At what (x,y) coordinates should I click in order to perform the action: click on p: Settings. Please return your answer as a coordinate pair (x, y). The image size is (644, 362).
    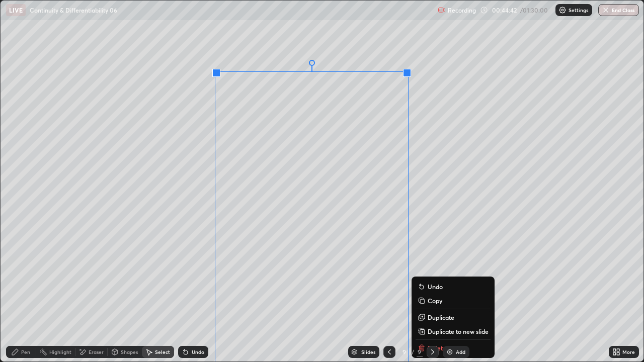
    Looking at the image, I should click on (578, 10).